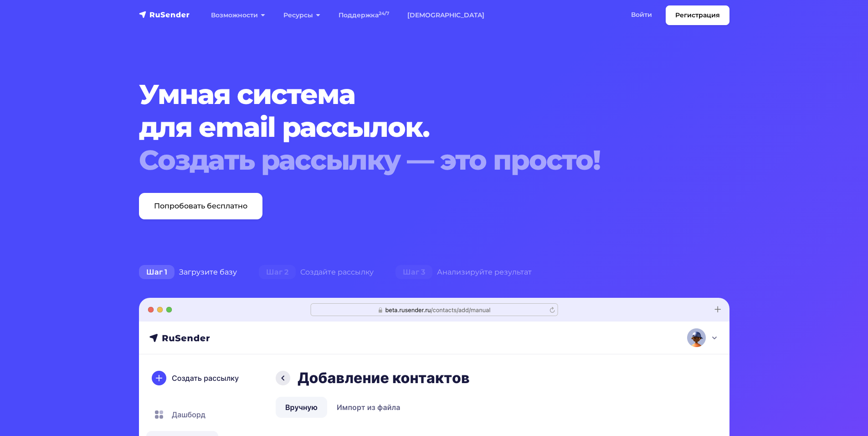 This screenshot has height=436, width=868. I want to click on a: Регистрация, so click(697, 15).